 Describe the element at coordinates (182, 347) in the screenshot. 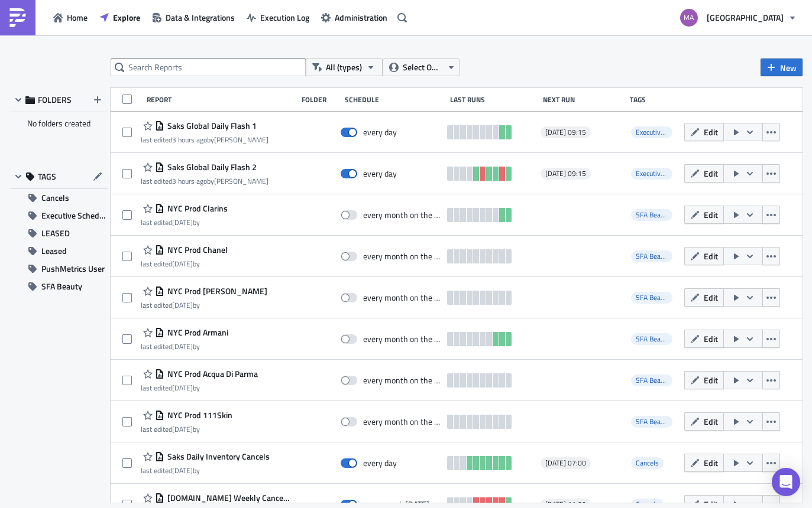

I see `time: 2025-09-23T14:47:18Z` at that location.